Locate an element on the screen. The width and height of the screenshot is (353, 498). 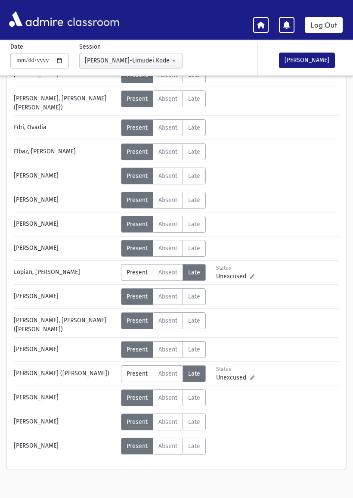
label: Date is located at coordinates (17, 47).